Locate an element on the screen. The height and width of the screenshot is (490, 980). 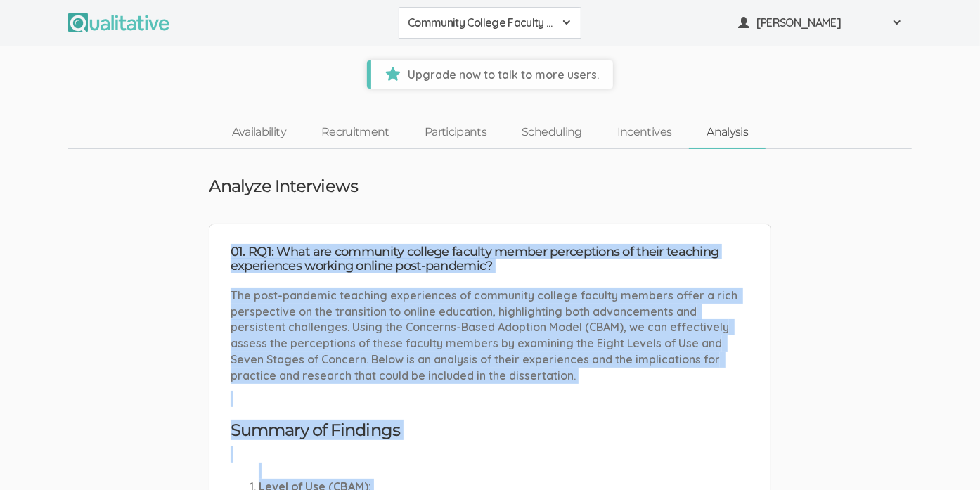
span: Upgrade now to talk to more users. is located at coordinates (492, 74).